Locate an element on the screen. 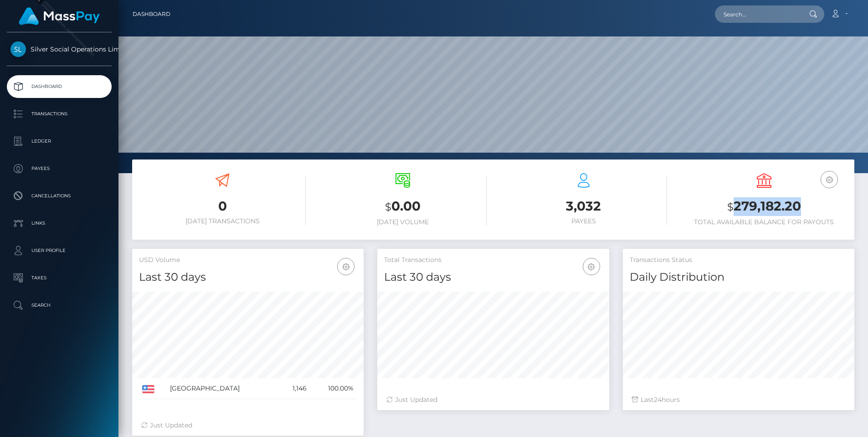  p: Payees is located at coordinates (59, 169).